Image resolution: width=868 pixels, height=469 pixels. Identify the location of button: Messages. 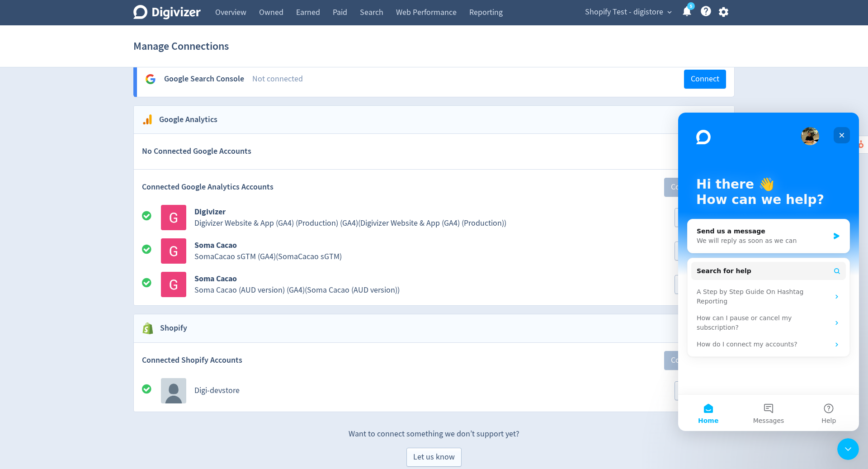
(90, 300).